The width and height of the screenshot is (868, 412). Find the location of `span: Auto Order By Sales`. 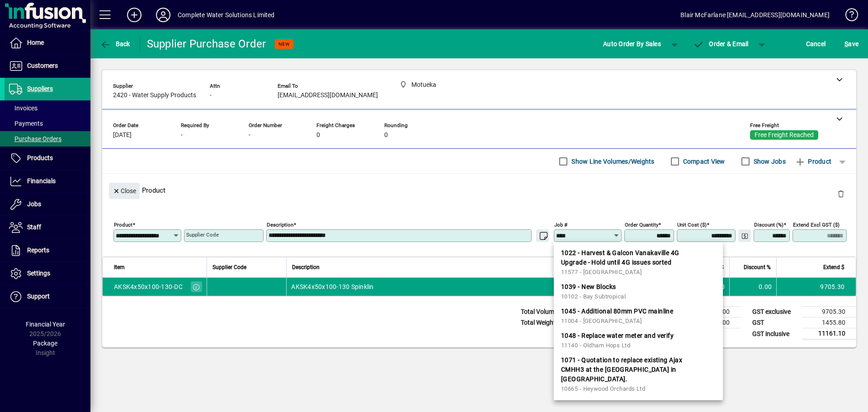

span: Auto Order By Sales is located at coordinates (632, 44).